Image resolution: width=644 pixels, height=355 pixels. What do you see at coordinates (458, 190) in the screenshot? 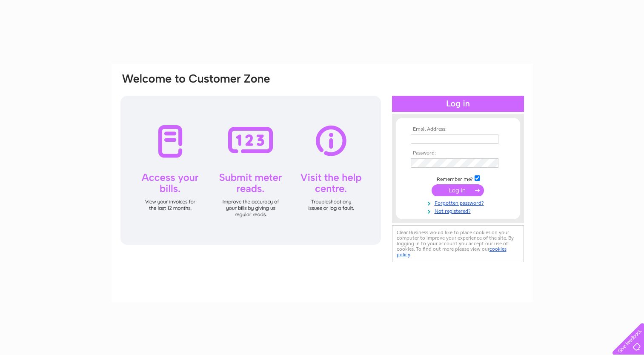
I see `input: Submit` at bounding box center [458, 190].